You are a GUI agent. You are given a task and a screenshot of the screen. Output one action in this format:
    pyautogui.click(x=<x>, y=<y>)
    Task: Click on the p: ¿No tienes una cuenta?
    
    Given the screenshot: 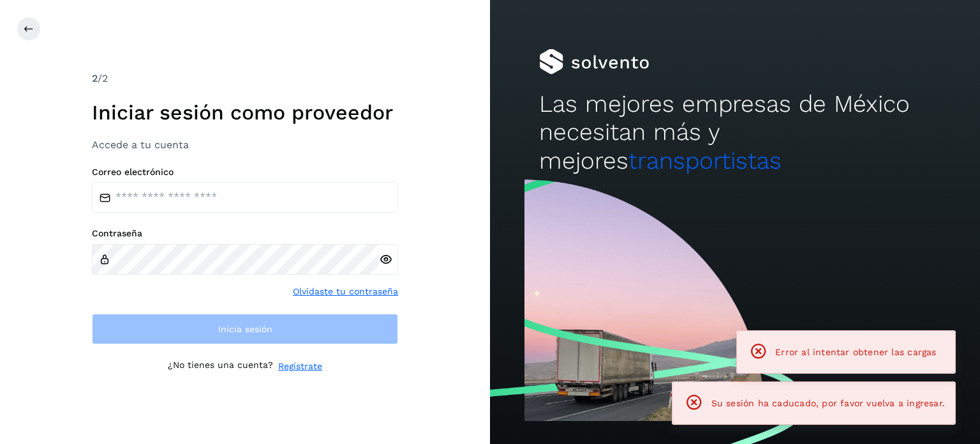 What is the action you would take?
    pyautogui.click(x=220, y=366)
    